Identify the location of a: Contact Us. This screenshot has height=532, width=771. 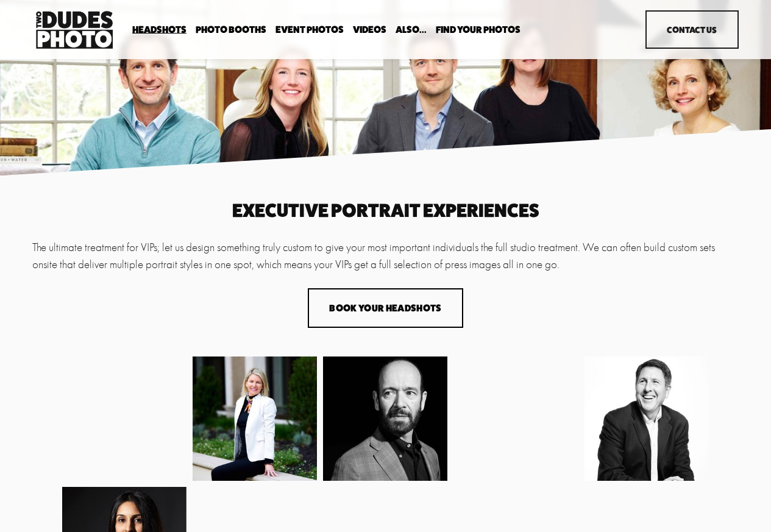
(692, 29).